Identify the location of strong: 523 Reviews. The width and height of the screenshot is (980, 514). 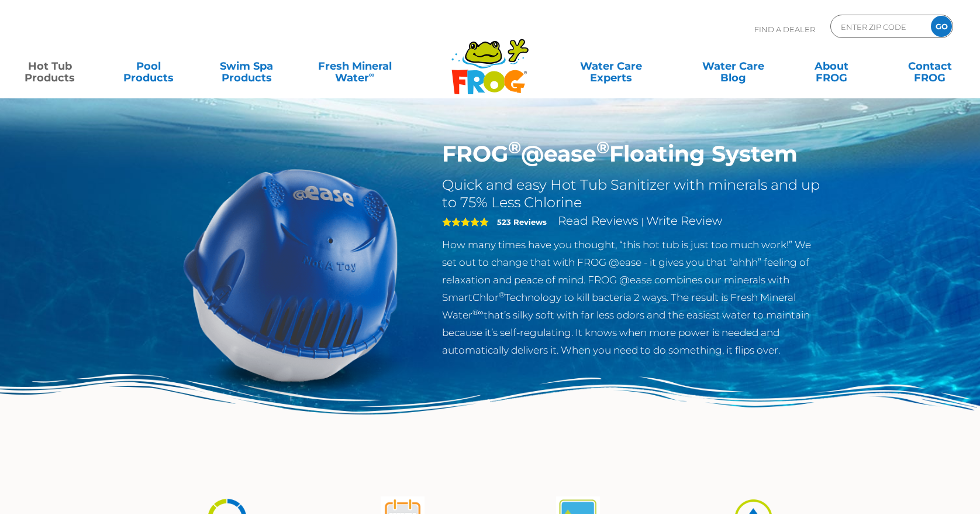
(521, 222).